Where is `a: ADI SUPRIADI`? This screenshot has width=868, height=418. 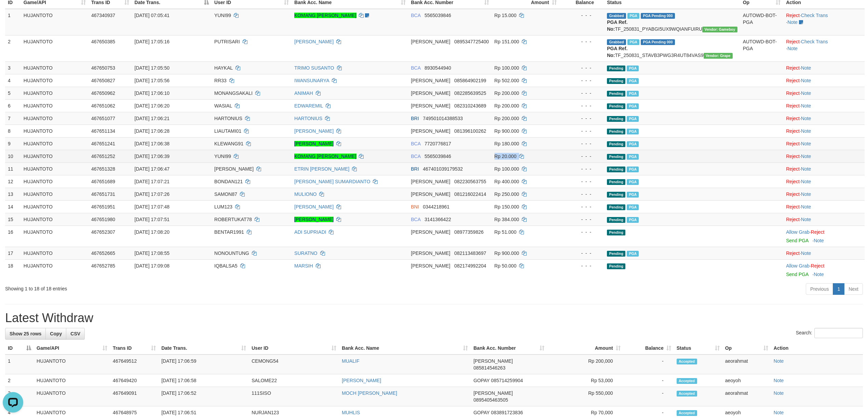
a: ADI SUPRIADI is located at coordinates (310, 232).